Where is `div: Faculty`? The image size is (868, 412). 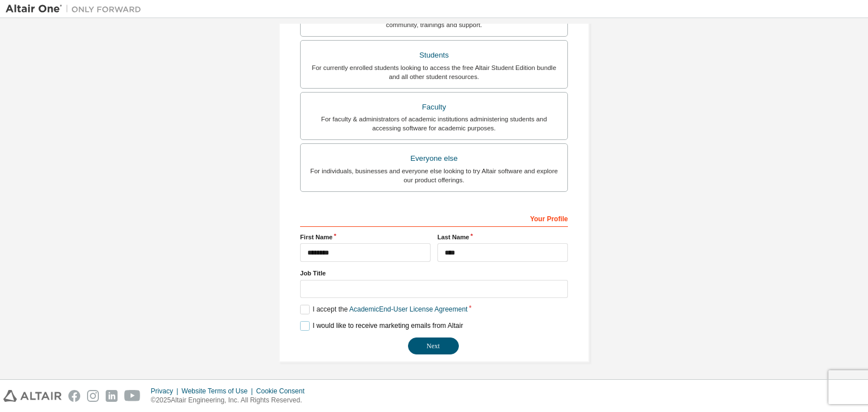 div: Faculty is located at coordinates (434, 107).